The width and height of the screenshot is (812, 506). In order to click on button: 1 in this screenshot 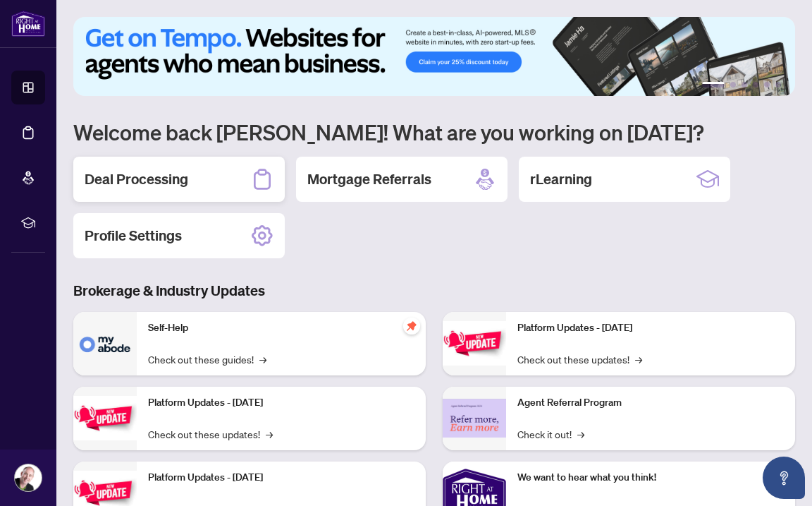, I will do `click(713, 84)`.